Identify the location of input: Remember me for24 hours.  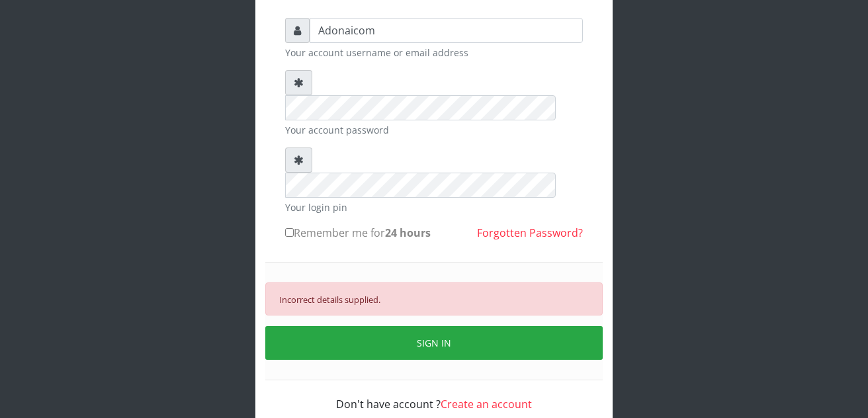
(289, 232).